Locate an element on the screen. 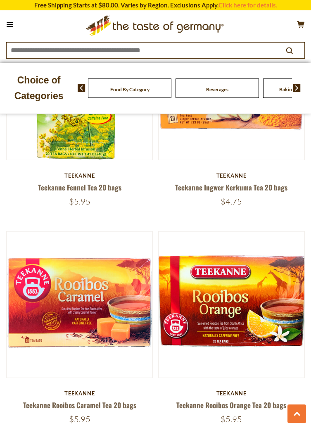 This screenshot has width=311, height=428. img: next arrow is located at coordinates (297, 88).